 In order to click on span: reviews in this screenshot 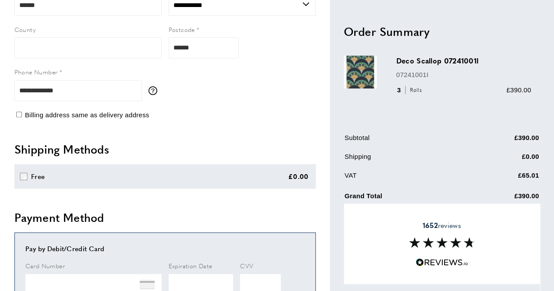, I will do `click(441, 226)`.